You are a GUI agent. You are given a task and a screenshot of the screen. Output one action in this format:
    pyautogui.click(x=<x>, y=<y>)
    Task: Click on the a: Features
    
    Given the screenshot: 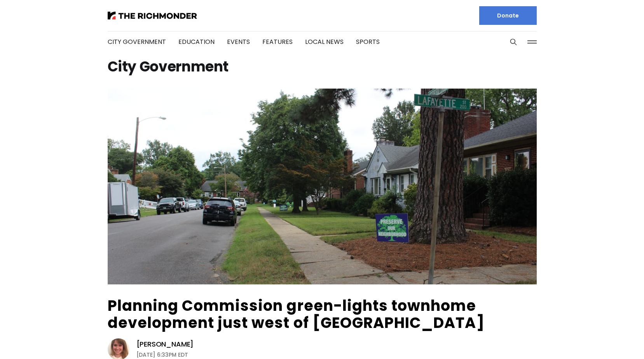 What is the action you would take?
    pyautogui.click(x=277, y=42)
    